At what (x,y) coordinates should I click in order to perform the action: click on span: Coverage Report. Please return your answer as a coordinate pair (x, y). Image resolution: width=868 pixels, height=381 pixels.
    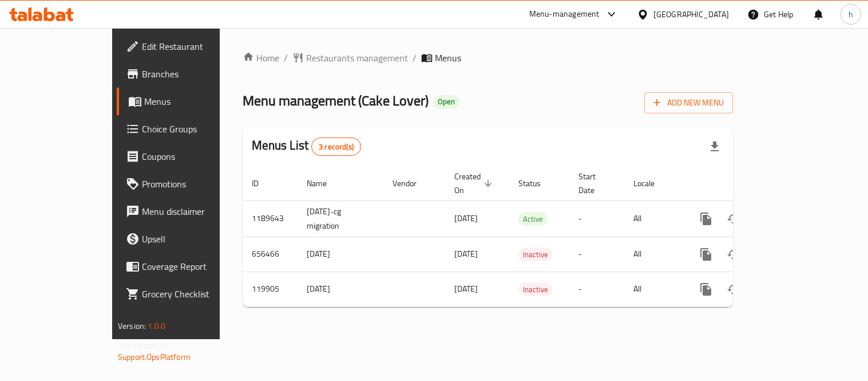
    Looking at the image, I should click on (194, 266).